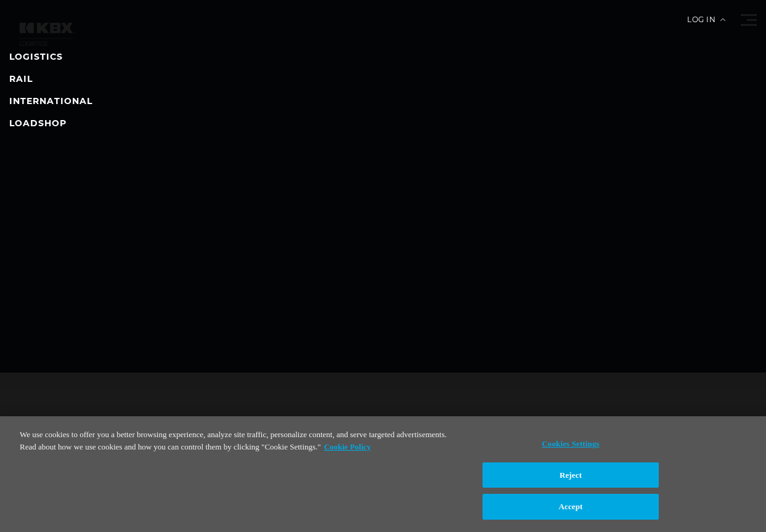 The width and height of the screenshot is (766, 532). What do you see at coordinates (571, 507) in the screenshot?
I see `button: Accept` at bounding box center [571, 507].